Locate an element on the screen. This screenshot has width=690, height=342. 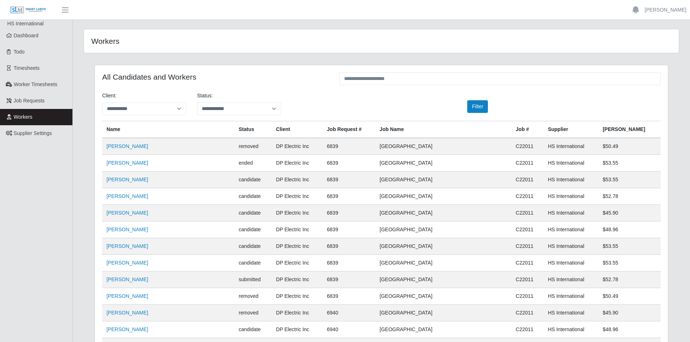
span: Dashboard is located at coordinates (26, 35).